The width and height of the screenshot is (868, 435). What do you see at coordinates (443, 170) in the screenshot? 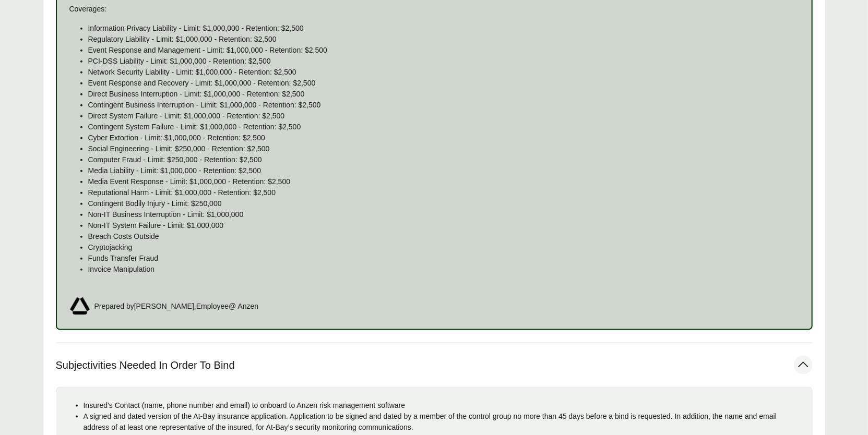
I see `p: Media Liability - Limit: $1,000,000 - Retention: $2,500` at bounding box center [443, 170].